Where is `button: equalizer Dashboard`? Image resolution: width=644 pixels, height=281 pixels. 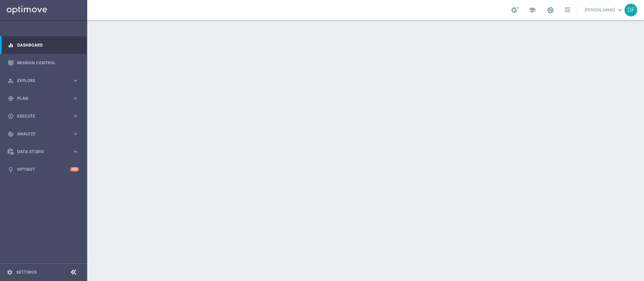
button: equalizer Dashboard is located at coordinates (44, 45).